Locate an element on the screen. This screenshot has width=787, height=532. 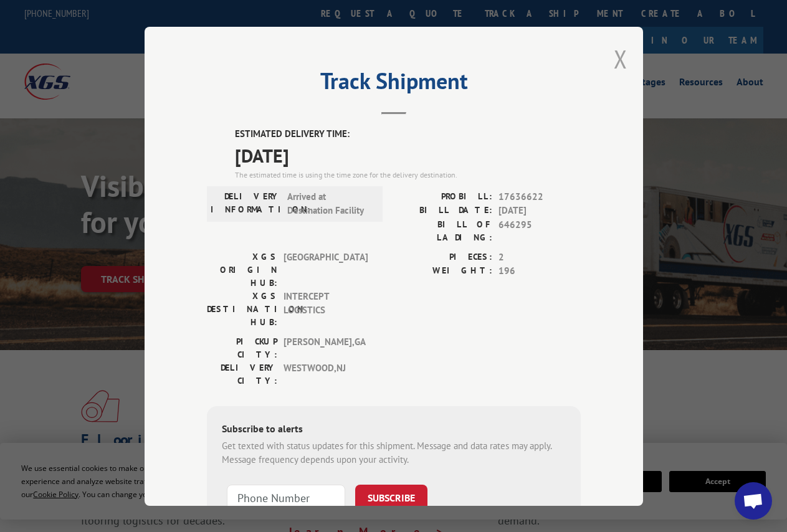
button: SUBSCRIBE is located at coordinates (391, 497).